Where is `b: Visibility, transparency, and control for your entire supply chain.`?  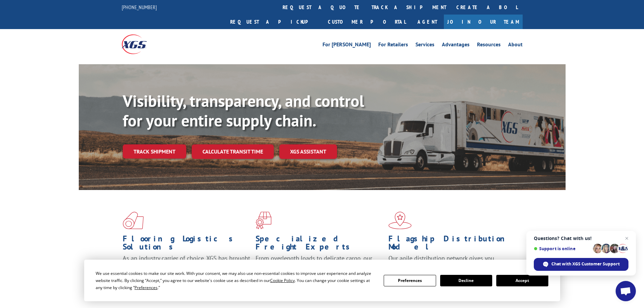 b: Visibility, transparency, and control for your entire supply chain. is located at coordinates (243, 110).